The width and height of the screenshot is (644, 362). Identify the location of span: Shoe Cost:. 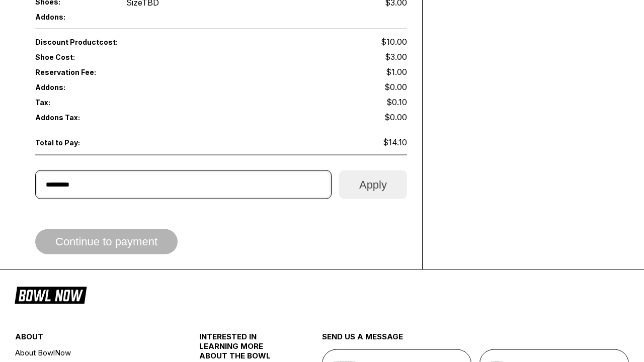
(72, 57).